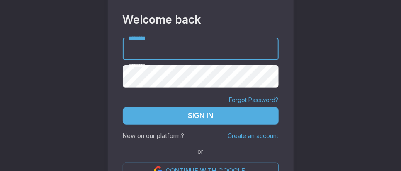 Image resolution: width=401 pixels, height=171 pixels. What do you see at coordinates (254, 100) in the screenshot?
I see `a: Forgot Password?` at bounding box center [254, 100].